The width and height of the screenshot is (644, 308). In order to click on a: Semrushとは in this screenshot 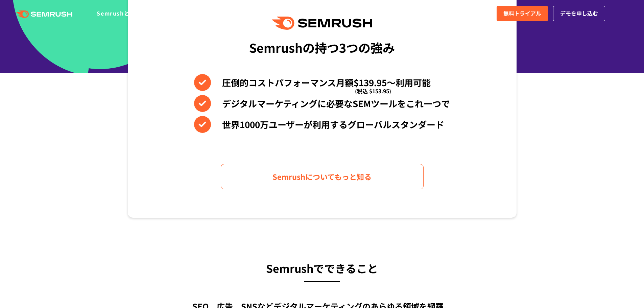, I will do `click(116, 13)`.